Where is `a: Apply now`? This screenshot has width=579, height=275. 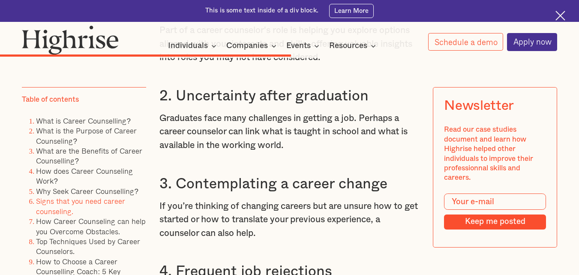
a: Apply now is located at coordinates (532, 42).